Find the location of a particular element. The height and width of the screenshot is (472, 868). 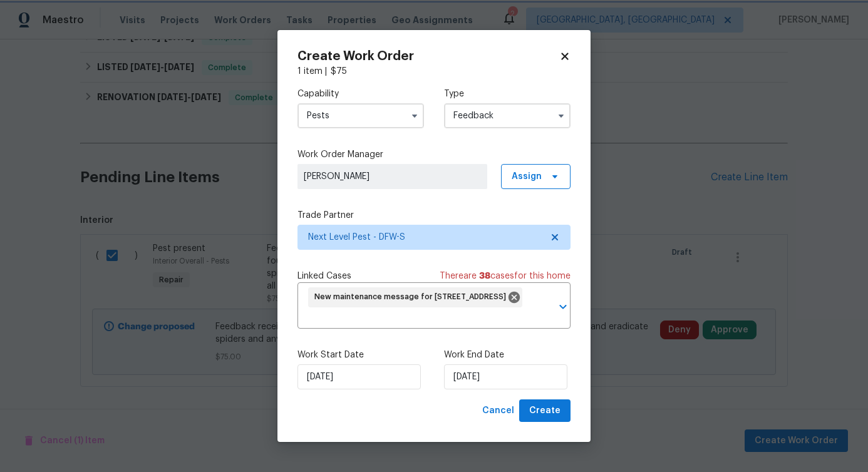

span: Cancel is located at coordinates (498, 410).